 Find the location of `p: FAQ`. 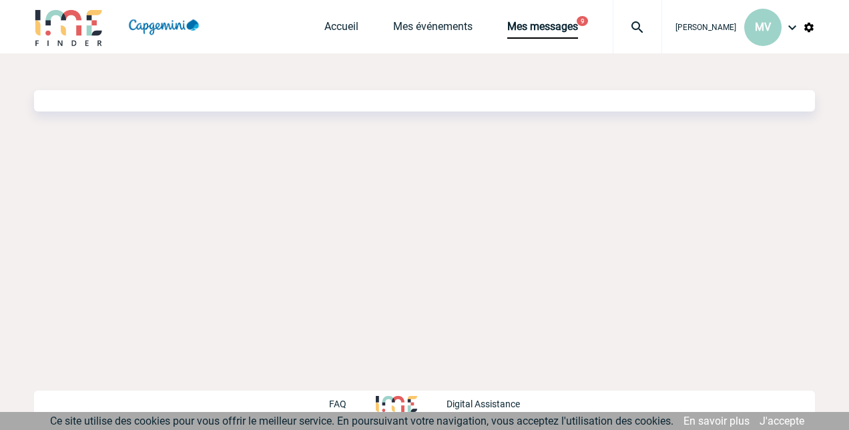

p: FAQ is located at coordinates (338, 404).